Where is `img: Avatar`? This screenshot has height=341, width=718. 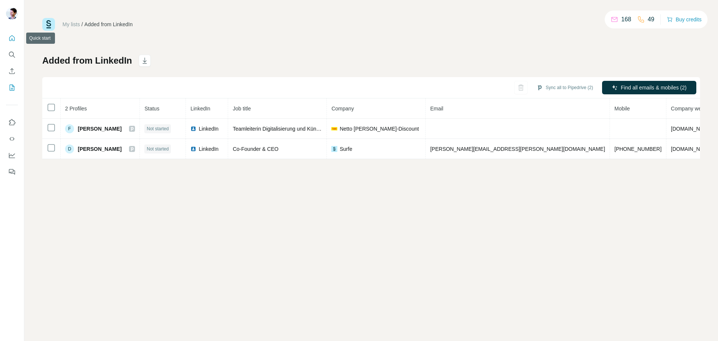 img: Avatar is located at coordinates (12, 13).